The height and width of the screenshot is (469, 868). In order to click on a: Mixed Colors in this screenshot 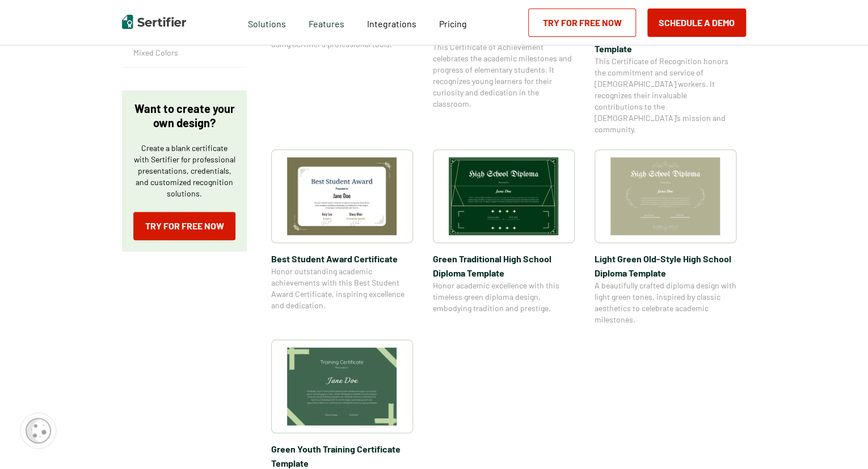, I will do `click(184, 53)`.